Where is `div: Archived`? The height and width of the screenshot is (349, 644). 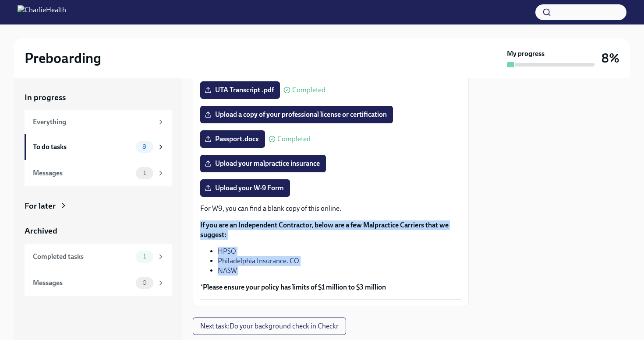 div: Archived is located at coordinates (98, 231).